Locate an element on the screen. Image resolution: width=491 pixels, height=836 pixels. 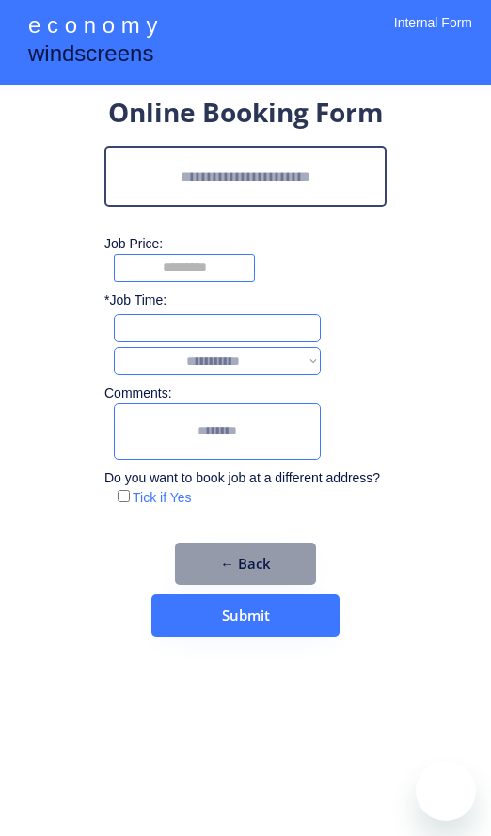
div: Internal Form is located at coordinates (433, 35).